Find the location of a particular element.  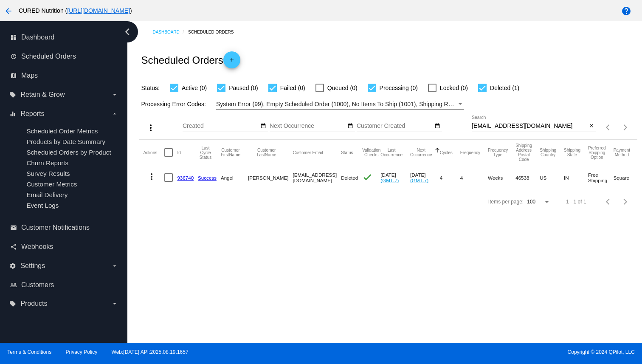

a: Scheduled Orders by Product is located at coordinates (69, 152).